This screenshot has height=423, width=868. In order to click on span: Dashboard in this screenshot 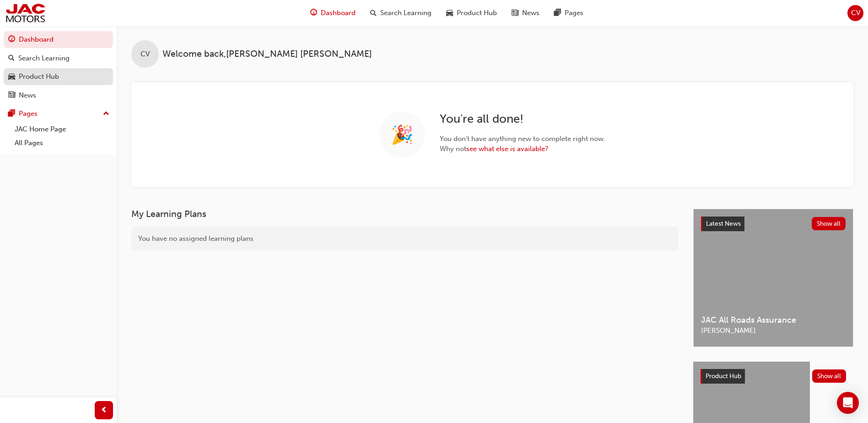, I will do `click(338, 13)`.